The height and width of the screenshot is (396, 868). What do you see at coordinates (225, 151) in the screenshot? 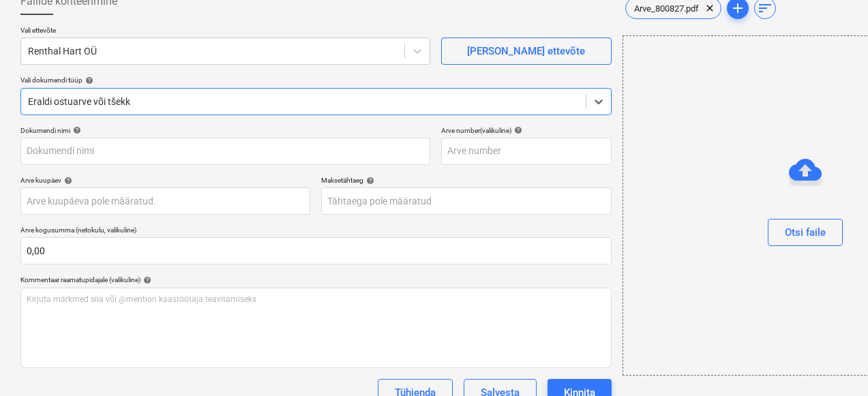
I see `input: Dokumendi nimi` at bounding box center [225, 151].